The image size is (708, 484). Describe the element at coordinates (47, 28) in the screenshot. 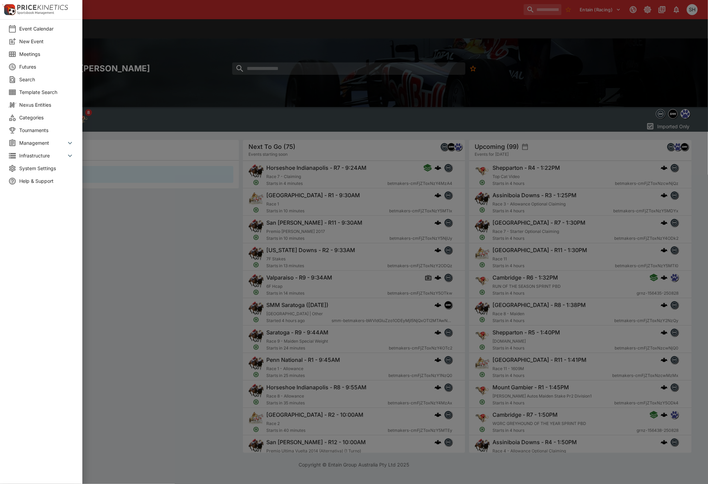

I see `span: Event Calendar` at that location.